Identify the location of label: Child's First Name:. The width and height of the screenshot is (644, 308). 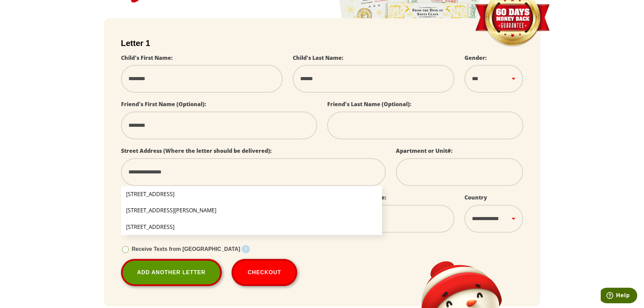
(147, 57).